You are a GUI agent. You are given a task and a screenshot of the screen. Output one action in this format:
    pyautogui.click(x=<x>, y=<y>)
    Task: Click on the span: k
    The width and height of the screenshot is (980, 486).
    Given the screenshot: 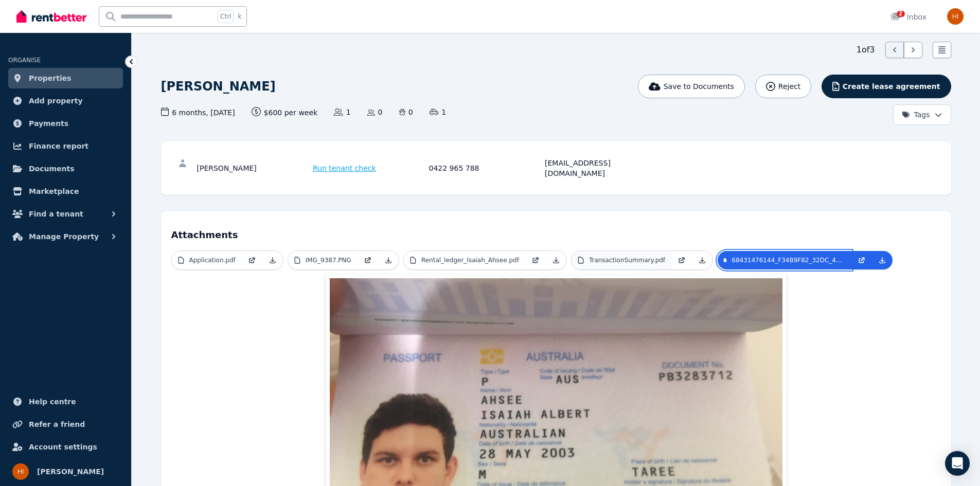 What is the action you would take?
    pyautogui.click(x=239, y=17)
    